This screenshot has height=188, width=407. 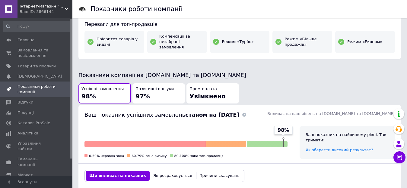 What do you see at coordinates (149, 156) in the screenshot?
I see `span: 60-79% зона ризику` at bounding box center [149, 156].